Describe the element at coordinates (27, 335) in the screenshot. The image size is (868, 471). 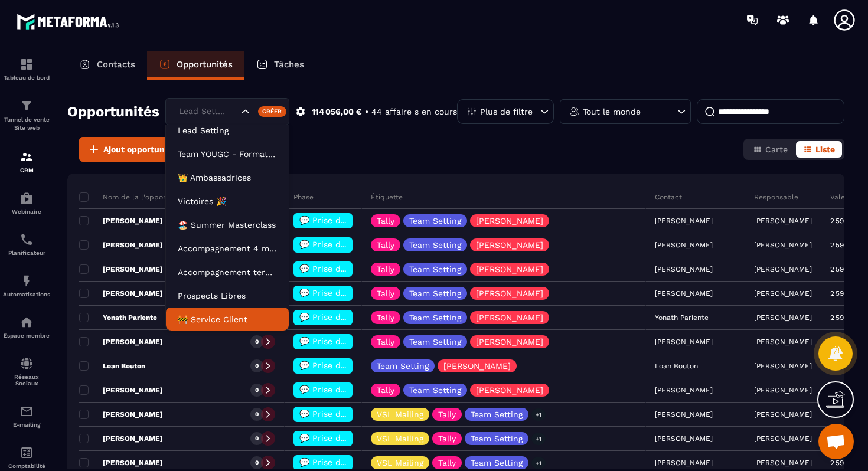
I see `p: Espace membre` at that location.